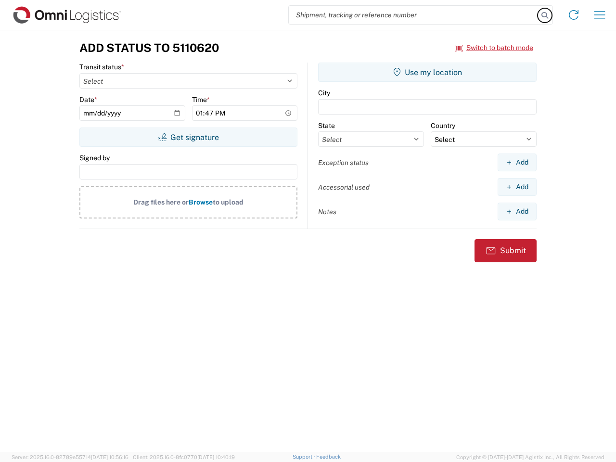 This screenshot has width=616, height=462. Describe the element at coordinates (427, 72) in the screenshot. I see `button: Use my location` at that location.